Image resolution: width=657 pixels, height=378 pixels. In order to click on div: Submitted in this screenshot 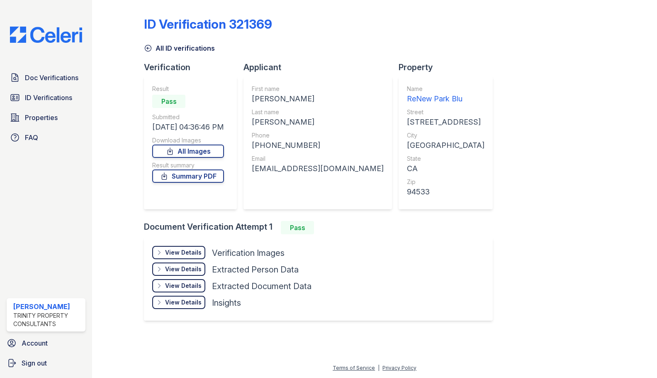, I will do `click(188, 117)`.